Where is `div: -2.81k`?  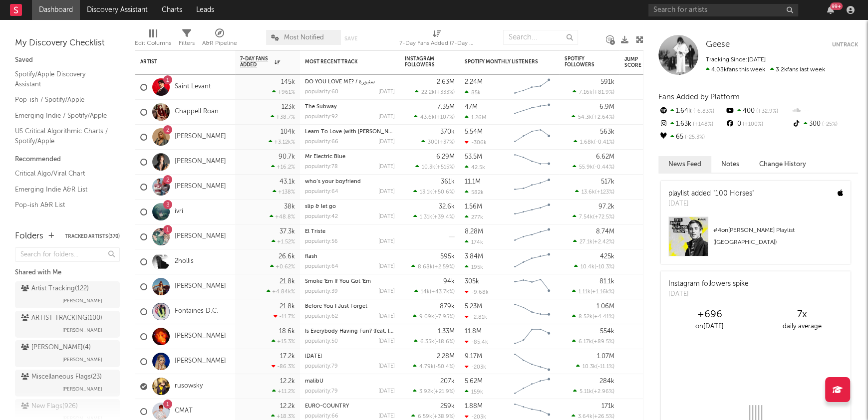
div: -2.81k is located at coordinates (476, 317).